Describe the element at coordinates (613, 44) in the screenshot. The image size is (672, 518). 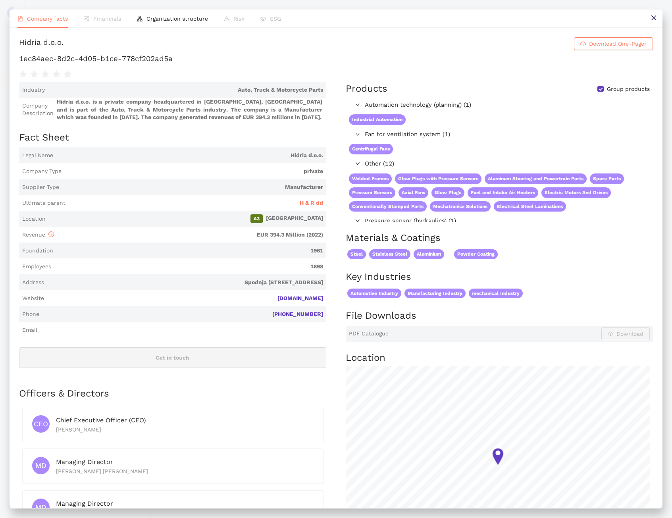
I see `button: cloud-downloadDownload One-Pager` at that location.